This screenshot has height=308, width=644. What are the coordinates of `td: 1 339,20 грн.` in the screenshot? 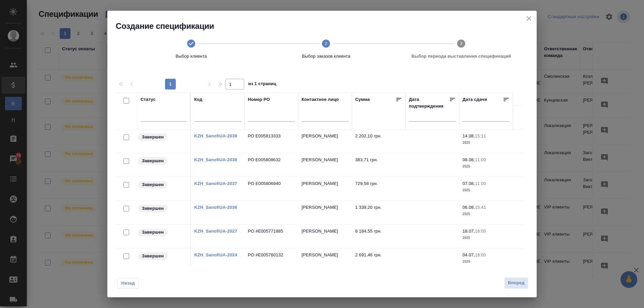 It's located at (379, 213).